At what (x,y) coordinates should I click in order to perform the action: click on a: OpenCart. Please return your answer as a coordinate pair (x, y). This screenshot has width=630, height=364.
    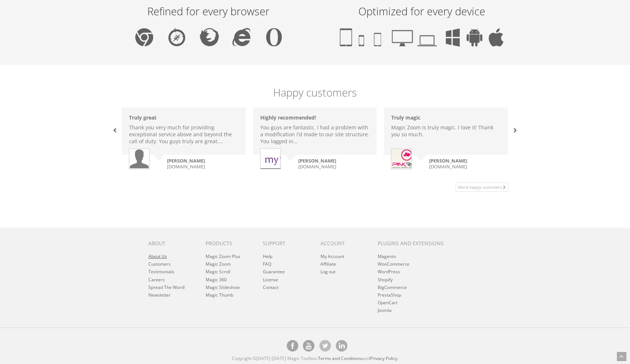
    Looking at the image, I should click on (387, 303).